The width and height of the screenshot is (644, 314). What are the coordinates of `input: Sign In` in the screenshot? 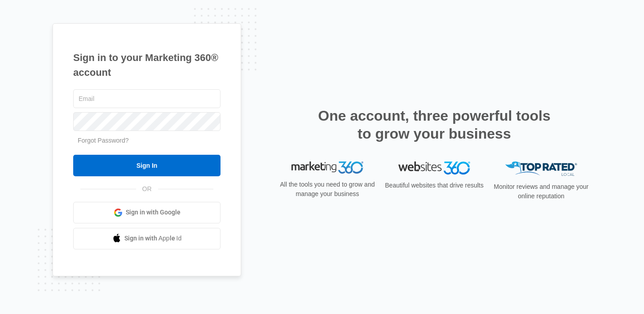 It's located at (147, 166).